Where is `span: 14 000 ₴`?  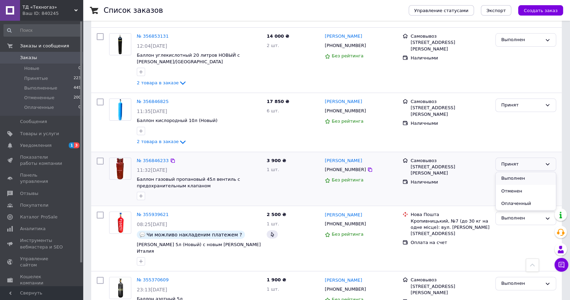
span: 14 000 ₴ is located at coordinates (278, 36).